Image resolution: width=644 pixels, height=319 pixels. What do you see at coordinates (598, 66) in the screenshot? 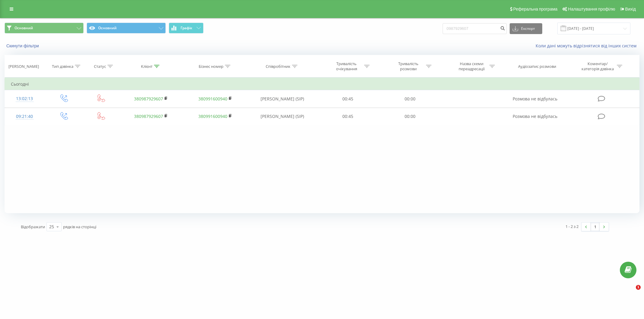
I see `div: Коментар/категорія дзвінка` at bounding box center [598, 66].